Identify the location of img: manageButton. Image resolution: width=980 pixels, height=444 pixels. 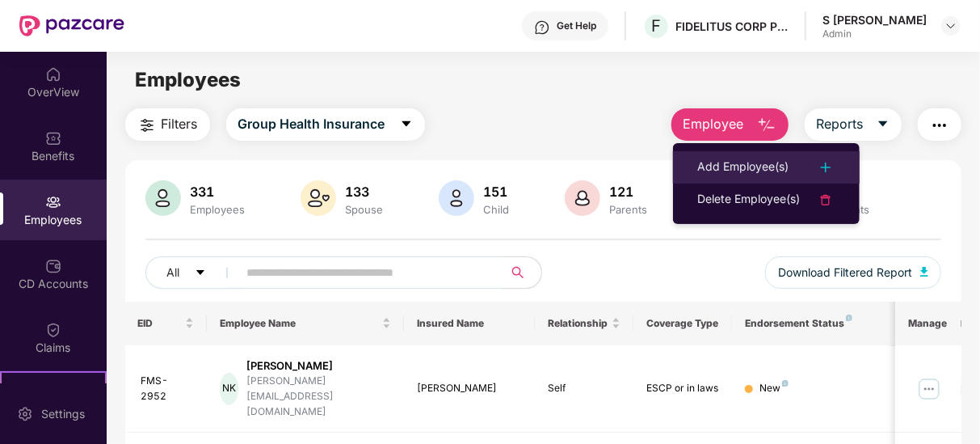
(929, 389).